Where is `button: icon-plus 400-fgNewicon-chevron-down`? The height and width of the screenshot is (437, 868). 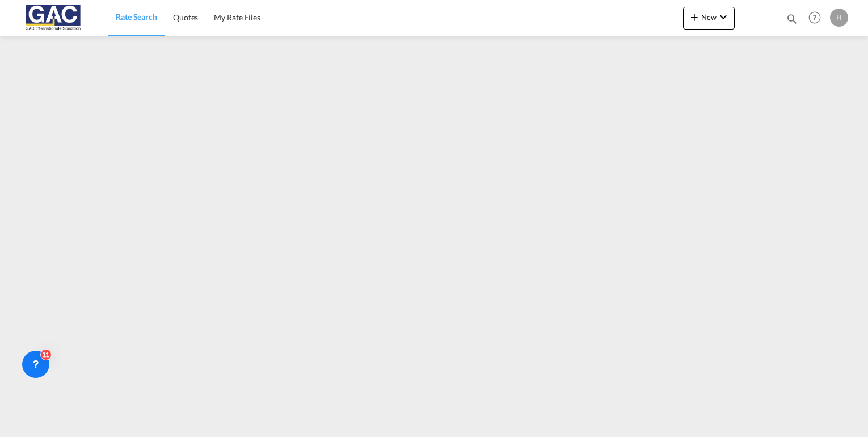
button: icon-plus 400-fgNewicon-chevron-down is located at coordinates (708, 19).